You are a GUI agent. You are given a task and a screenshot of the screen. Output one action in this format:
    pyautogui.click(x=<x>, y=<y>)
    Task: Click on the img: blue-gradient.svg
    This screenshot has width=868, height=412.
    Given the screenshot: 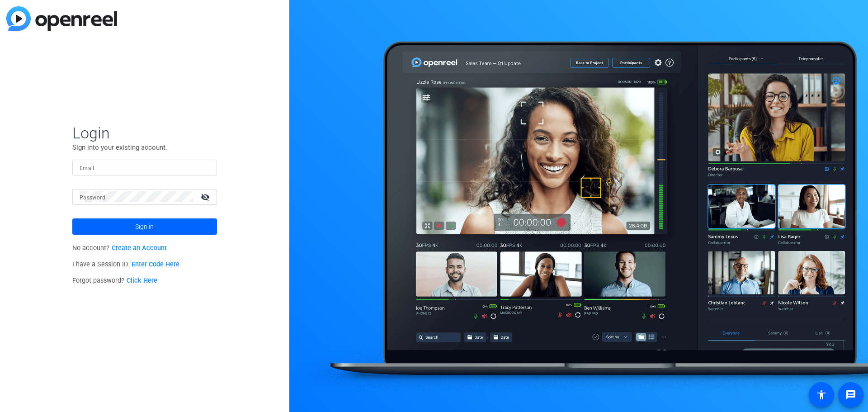 What is the action you would take?
    pyautogui.click(x=62, y=19)
    